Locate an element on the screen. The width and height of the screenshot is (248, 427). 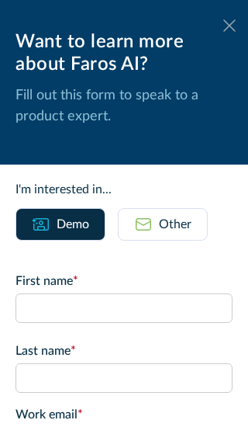
p: Fill out this form to speak to a product expert. is located at coordinates (124, 106).